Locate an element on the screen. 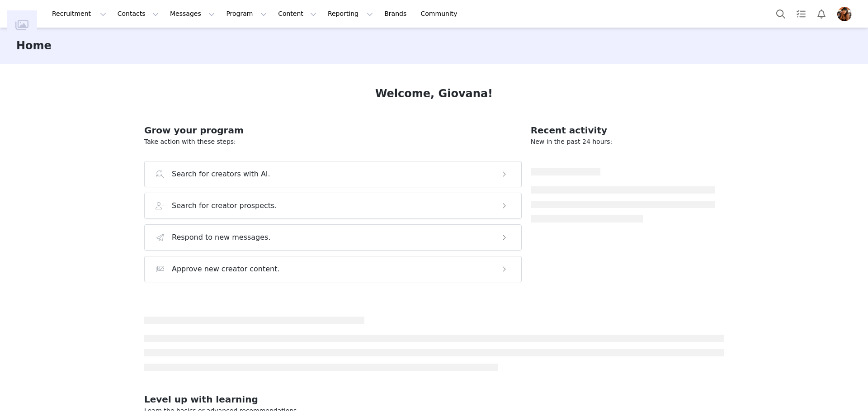 The image size is (868, 412). h2: Level up with learning is located at coordinates (434, 399).